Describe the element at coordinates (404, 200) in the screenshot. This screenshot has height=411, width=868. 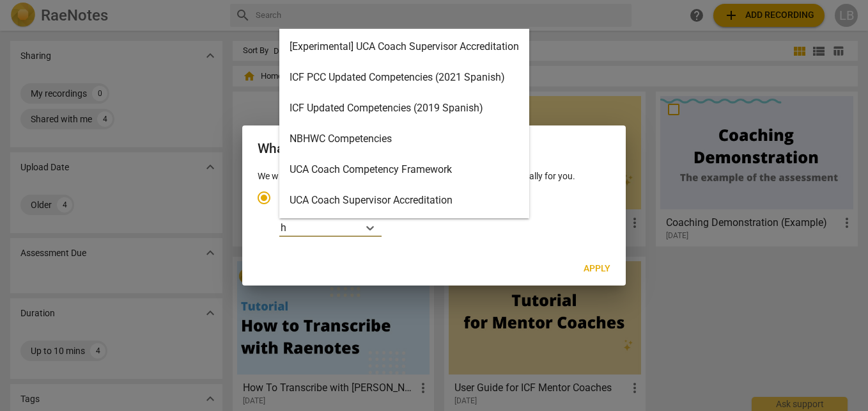
I see `div: UCA Coach Supervisor Accreditation` at that location.